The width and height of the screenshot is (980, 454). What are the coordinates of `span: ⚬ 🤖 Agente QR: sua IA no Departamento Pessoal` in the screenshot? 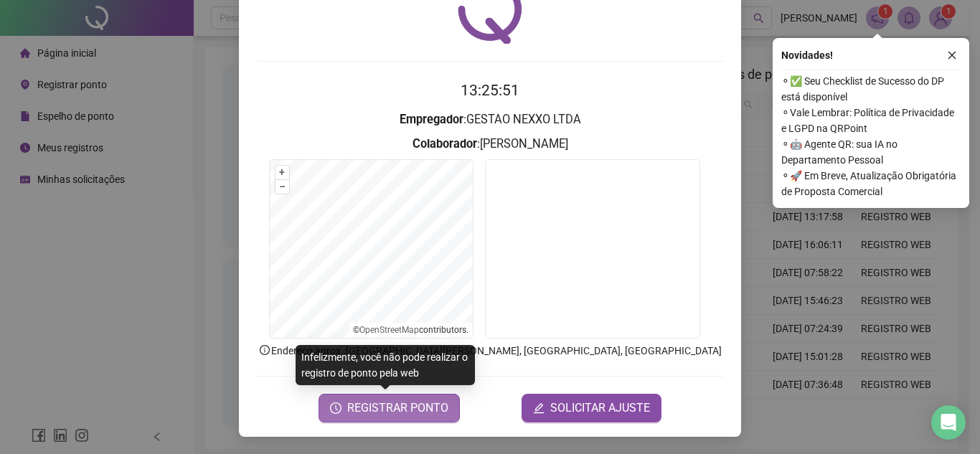 It's located at (871, 152).